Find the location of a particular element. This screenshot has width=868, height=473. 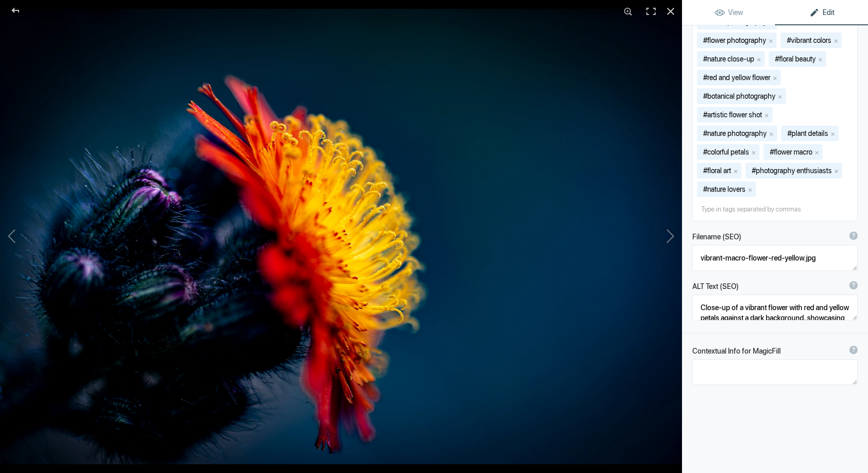

span: Edit is located at coordinates (821, 12).